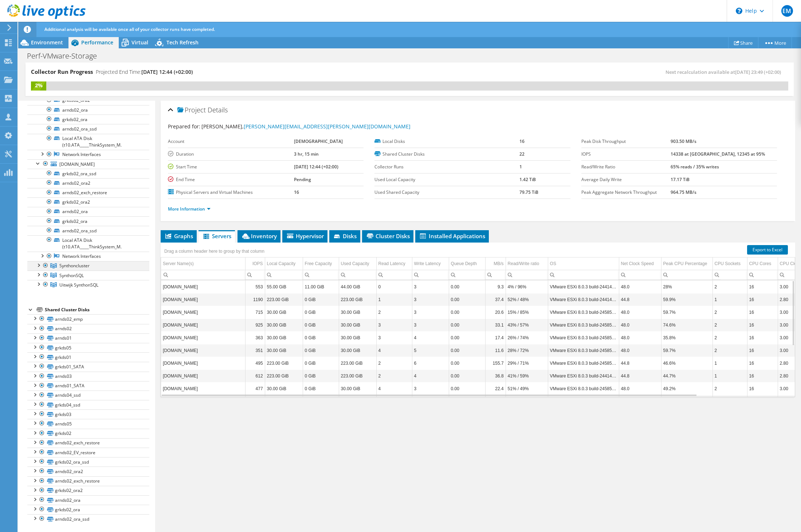 The image size is (801, 532). Describe the element at coordinates (446, 192) in the screenshot. I see `label: Used Shared Capacity` at that location.